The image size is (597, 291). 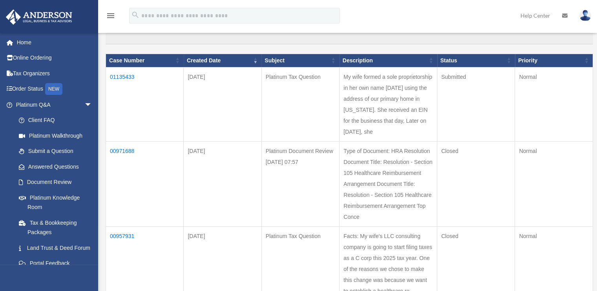 What do you see at coordinates (585, 15) in the screenshot?
I see `img: User Pic` at bounding box center [585, 15].